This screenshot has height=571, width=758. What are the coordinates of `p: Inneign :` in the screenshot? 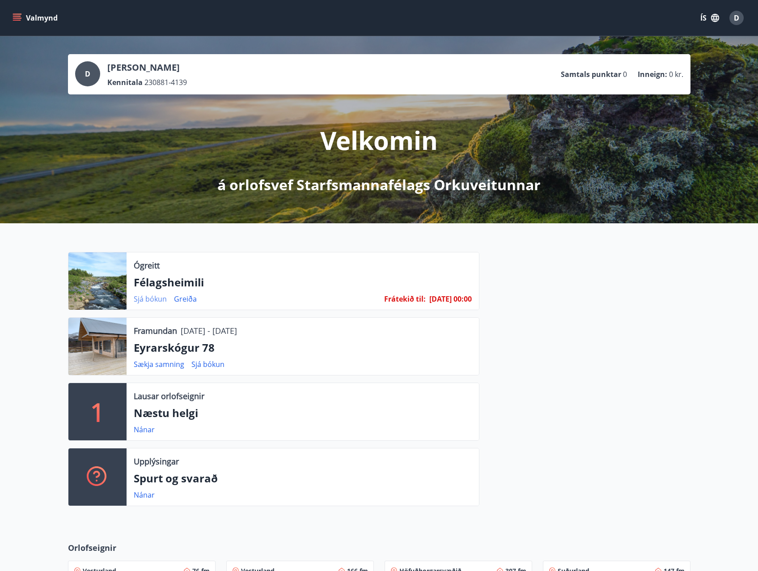 It's located at (652, 74).